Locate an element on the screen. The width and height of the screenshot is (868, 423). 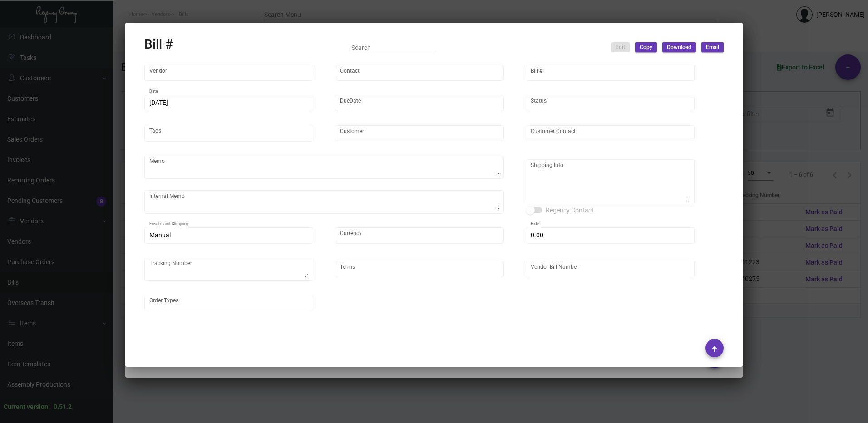
button: Copy is located at coordinates (646, 47).